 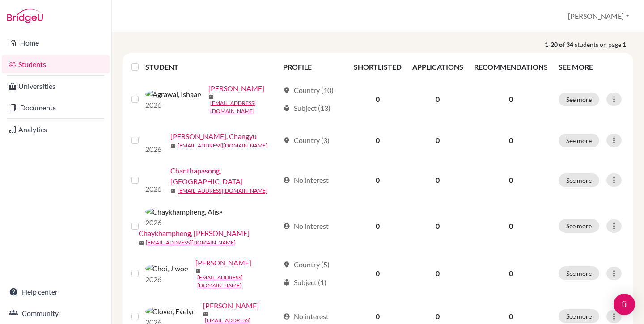 What do you see at coordinates (55, 292) in the screenshot?
I see `a: Help center` at bounding box center [55, 292].